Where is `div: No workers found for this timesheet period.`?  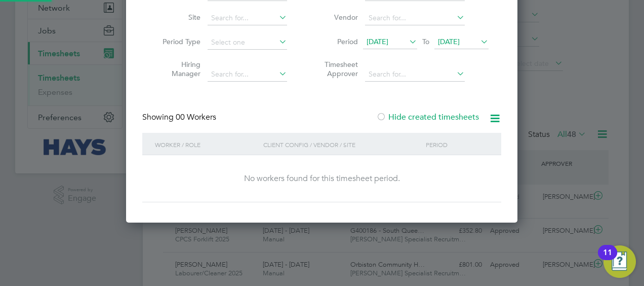 div: No workers found for this timesheet period. is located at coordinates (321, 179).